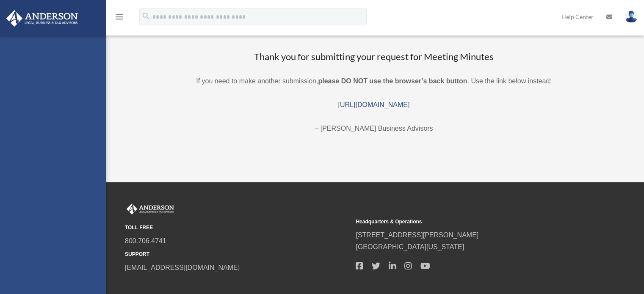 The height and width of the screenshot is (294, 644). I want to click on img: User Pic, so click(632, 16).